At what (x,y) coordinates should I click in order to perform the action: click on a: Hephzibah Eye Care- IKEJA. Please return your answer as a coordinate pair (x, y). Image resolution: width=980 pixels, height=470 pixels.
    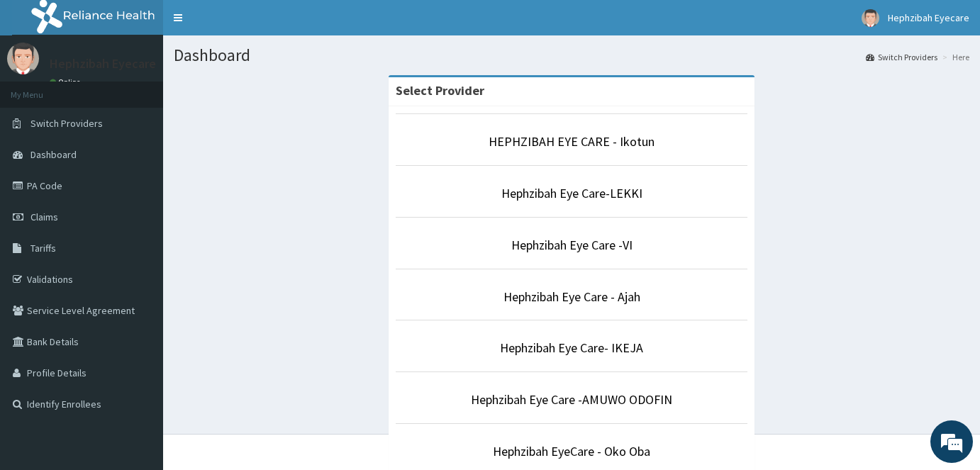
    Looking at the image, I should click on (572, 348).